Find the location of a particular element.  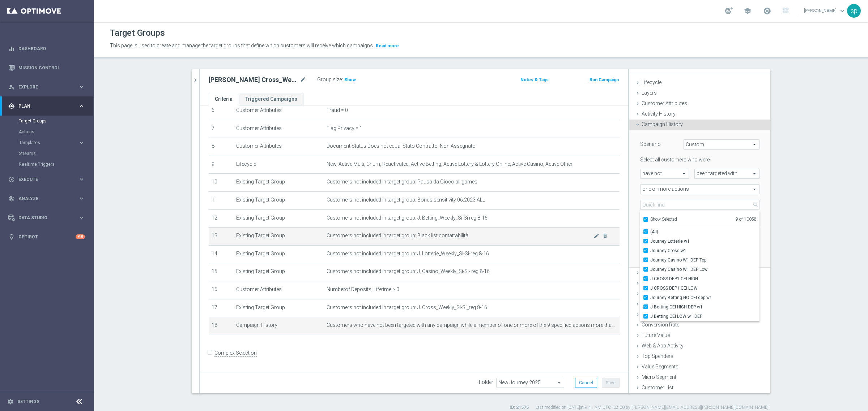

span: Flag Privacy = 1 is located at coordinates (345, 129).